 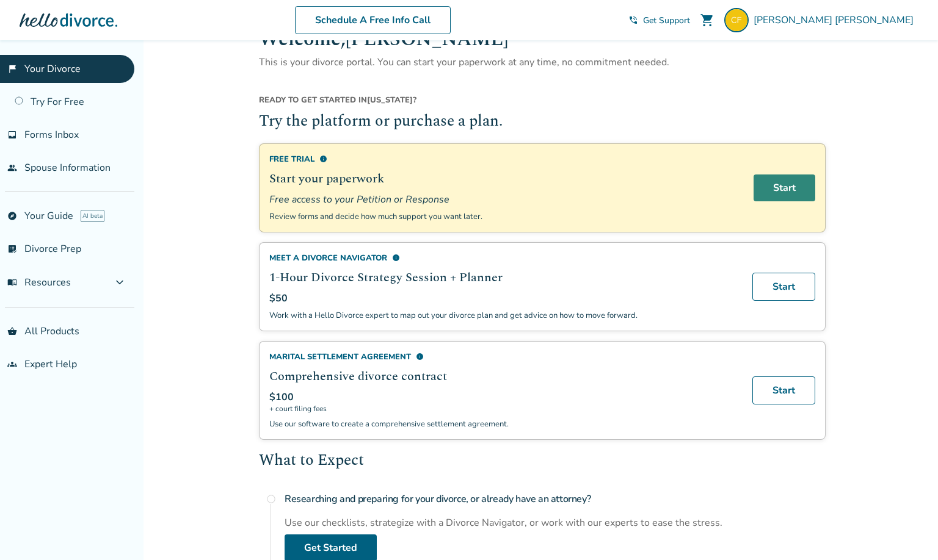 What do you see at coordinates (503, 357) in the screenshot?
I see `div: Marital Settlement Agreement` at bounding box center [503, 357].